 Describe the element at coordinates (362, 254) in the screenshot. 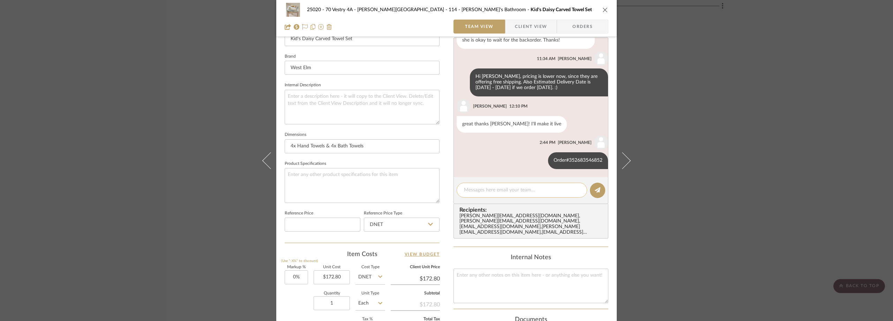

I see `div: Item Costs` at that location.